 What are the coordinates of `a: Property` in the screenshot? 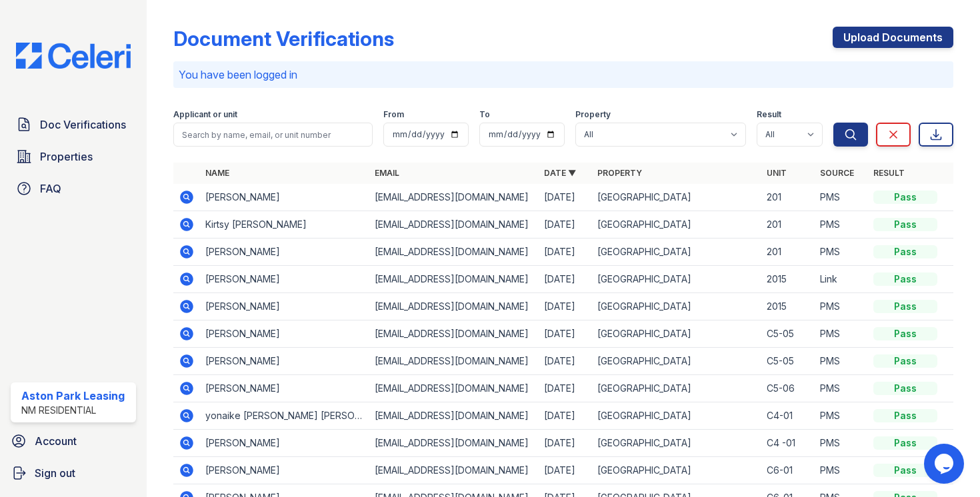 It's located at (620, 172).